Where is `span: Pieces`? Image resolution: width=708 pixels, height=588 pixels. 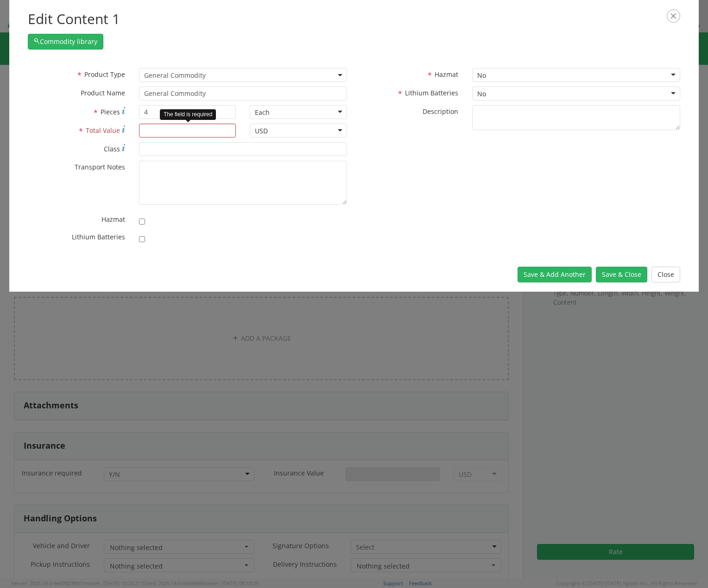
span: Pieces is located at coordinates (110, 111).